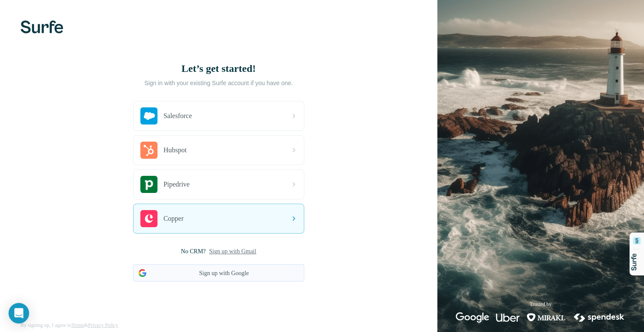  I want to click on img: uber's logo, so click(507, 318).